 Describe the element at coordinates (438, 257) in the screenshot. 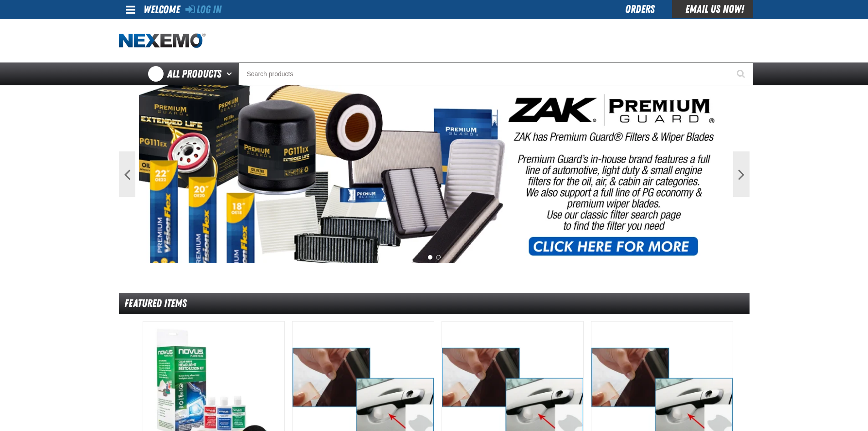

I see `button: 2 of 2` at that location.